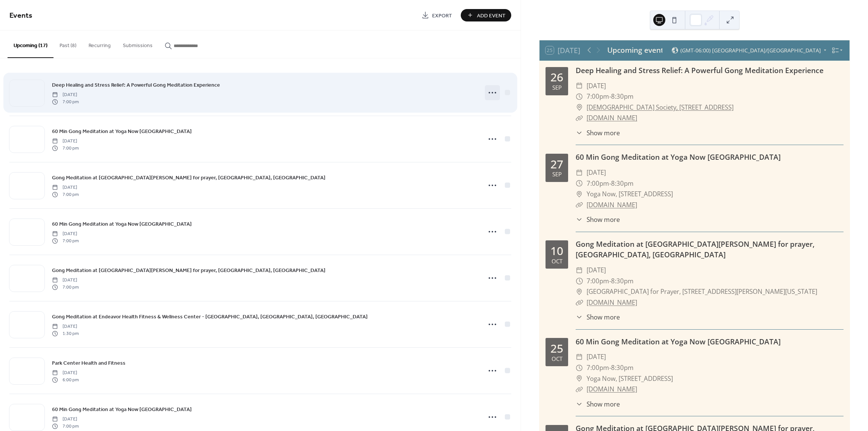  Describe the element at coordinates (21, 15) in the screenshot. I see `span: Events` at that location.